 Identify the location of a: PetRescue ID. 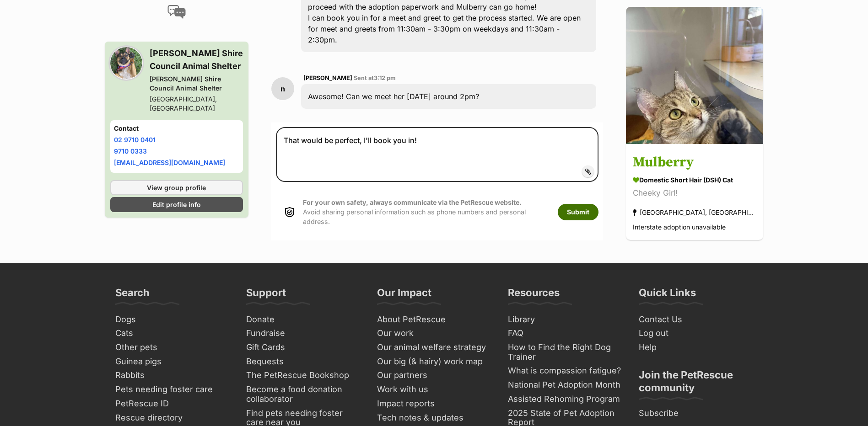
(173, 403).